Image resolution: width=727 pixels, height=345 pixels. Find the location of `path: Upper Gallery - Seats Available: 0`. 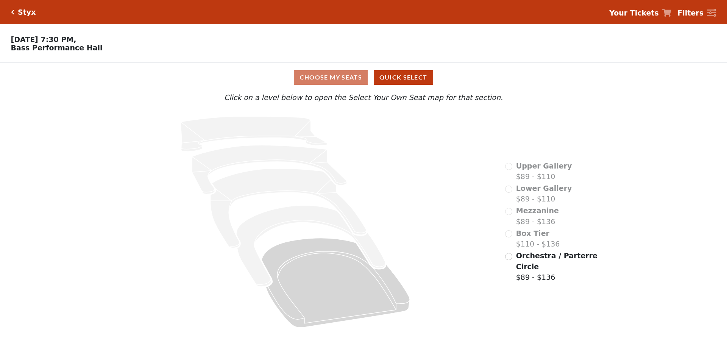

path: Upper Gallery - Seats Available: 0 is located at coordinates (254, 134).